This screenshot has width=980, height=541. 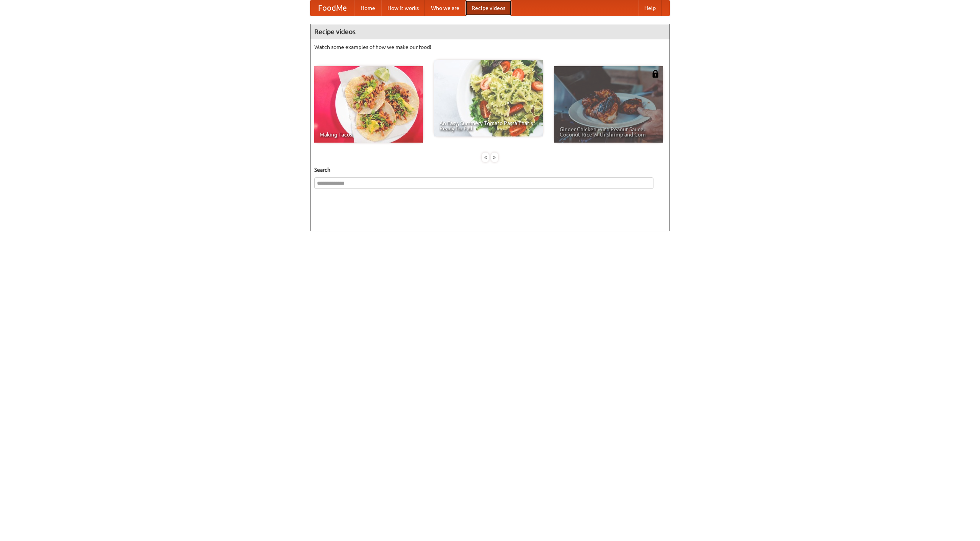 What do you see at coordinates (656, 74) in the screenshot?
I see `img: 483408.png` at bounding box center [656, 74].